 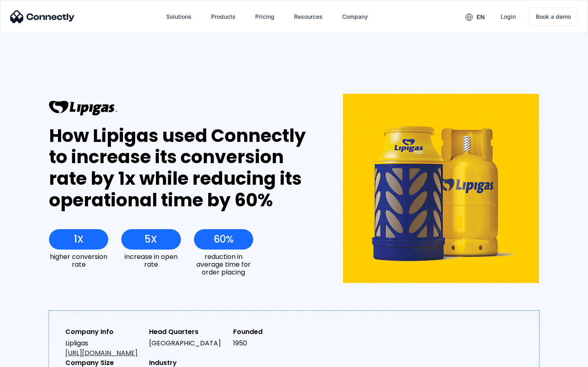 I want to click on div: 1X, so click(x=79, y=239).